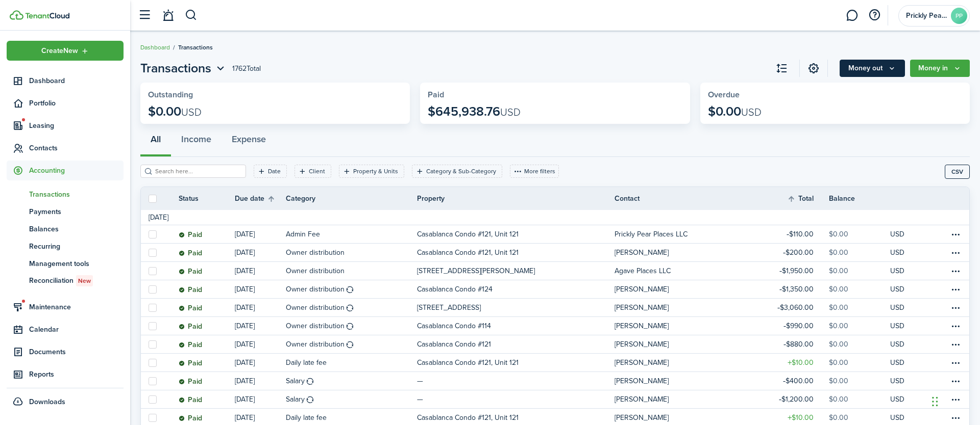  I want to click on button: CSV, so click(957, 172).